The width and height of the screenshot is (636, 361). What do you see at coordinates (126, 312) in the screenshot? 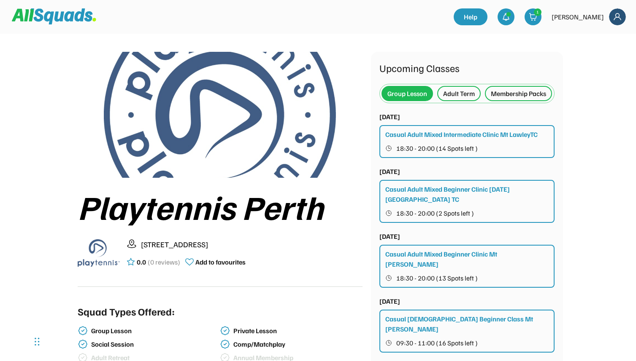
I see `div: Squad Types Offered:` at bounding box center [126, 312].